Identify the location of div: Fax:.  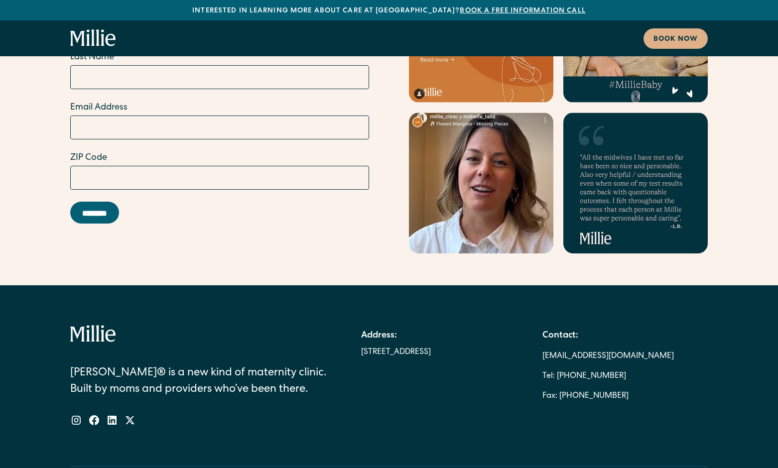
(550, 396).